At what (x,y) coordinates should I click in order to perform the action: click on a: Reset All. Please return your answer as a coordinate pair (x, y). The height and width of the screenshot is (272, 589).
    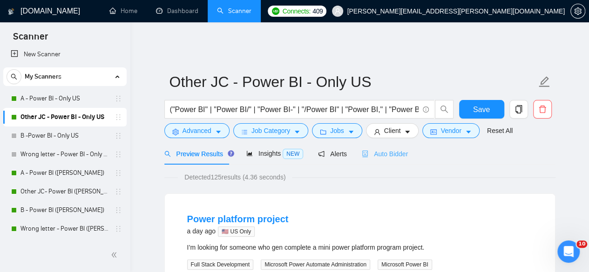
    Looking at the image, I should click on (499, 131).